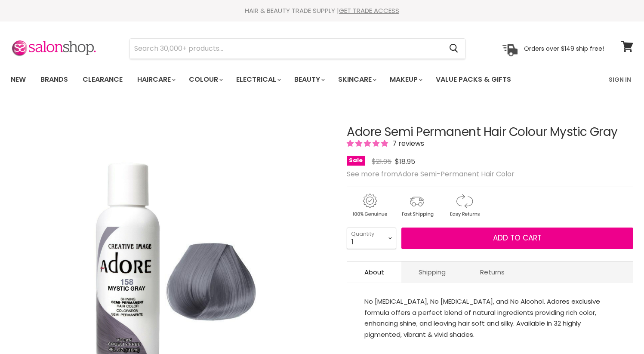 The height and width of the screenshot is (354, 644). What do you see at coordinates (258, 80) in the screenshot?
I see `a: Electrical` at bounding box center [258, 80].